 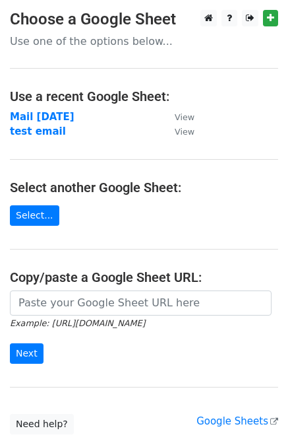 What do you see at coordinates (144, 277) in the screenshot?
I see `h4: Copy/paste a Google Sheet URL:` at bounding box center [144, 277].